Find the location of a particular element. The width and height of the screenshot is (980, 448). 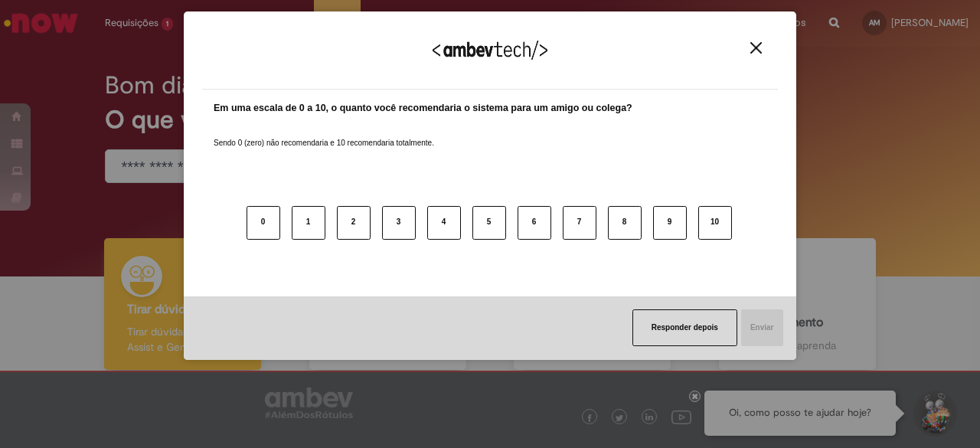

button: 3 is located at coordinates (399, 223).